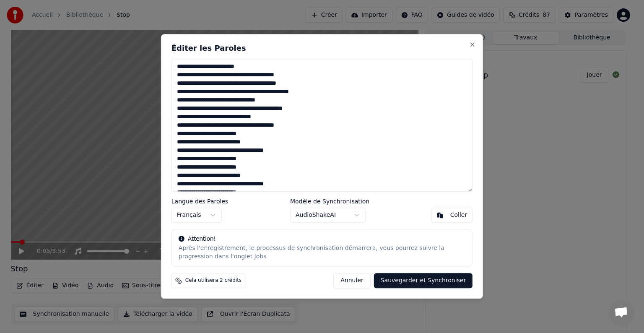  Describe the element at coordinates (322, 48) in the screenshot. I see `h2: Éditer les Paroles` at that location.